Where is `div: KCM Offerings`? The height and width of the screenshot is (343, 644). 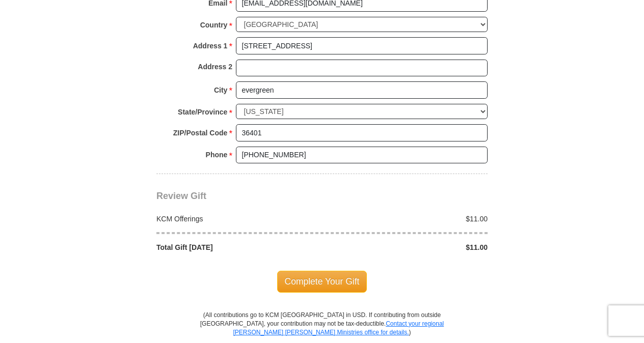 div: KCM Offerings is located at coordinates (237, 219).